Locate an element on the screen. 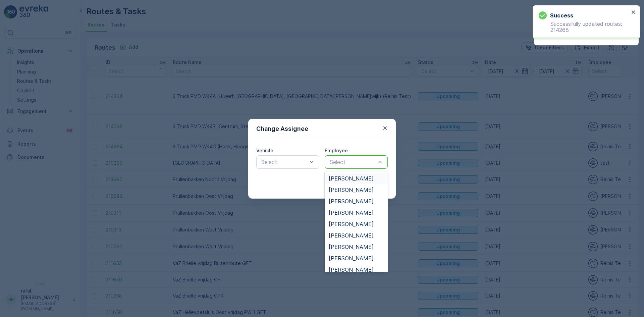 Image resolution: width=644 pixels, height=317 pixels. h3: Success is located at coordinates (561, 16).